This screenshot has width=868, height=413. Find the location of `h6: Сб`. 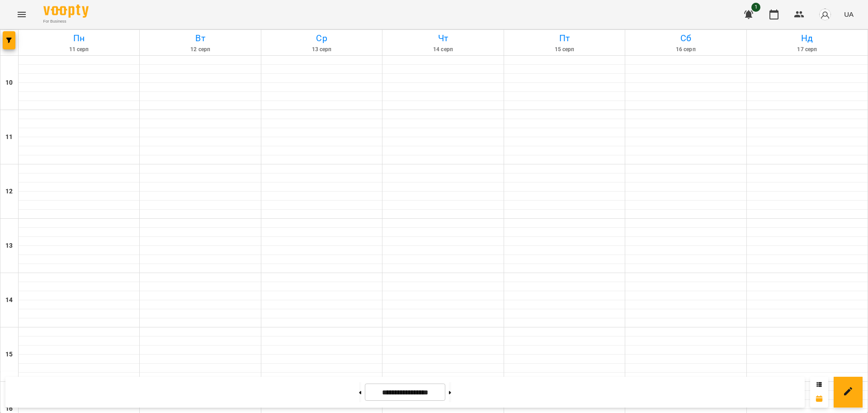

h6: Сб is located at coordinates (686, 38).